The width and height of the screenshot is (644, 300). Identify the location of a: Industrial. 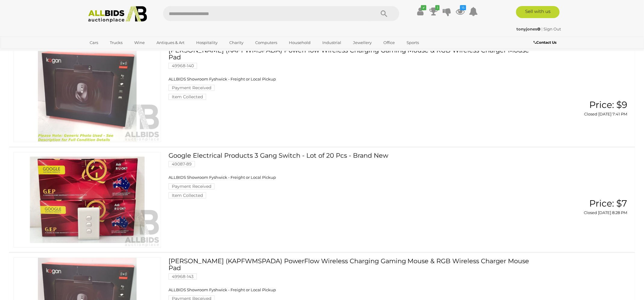
(331, 42).